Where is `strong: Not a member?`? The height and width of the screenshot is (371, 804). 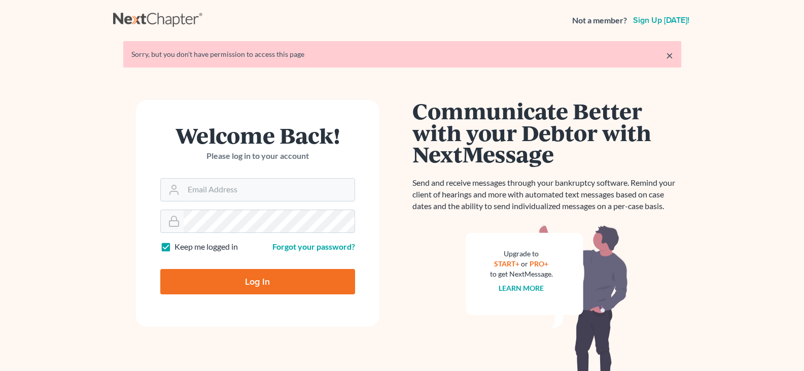 strong: Not a member? is located at coordinates (599, 20).